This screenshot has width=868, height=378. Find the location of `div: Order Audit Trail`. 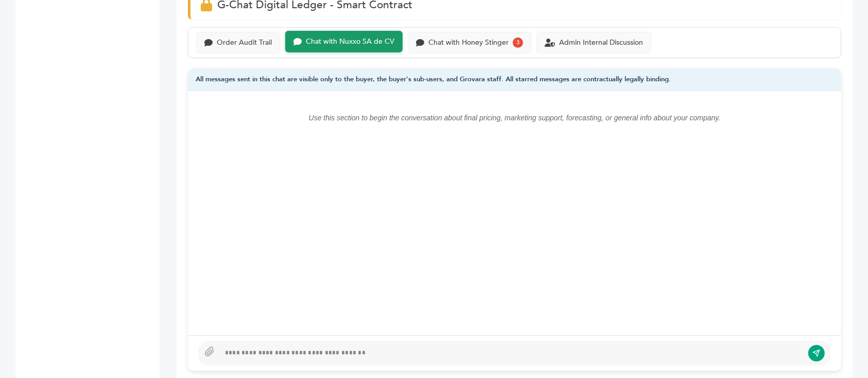

div: Order Audit Trail is located at coordinates (244, 43).